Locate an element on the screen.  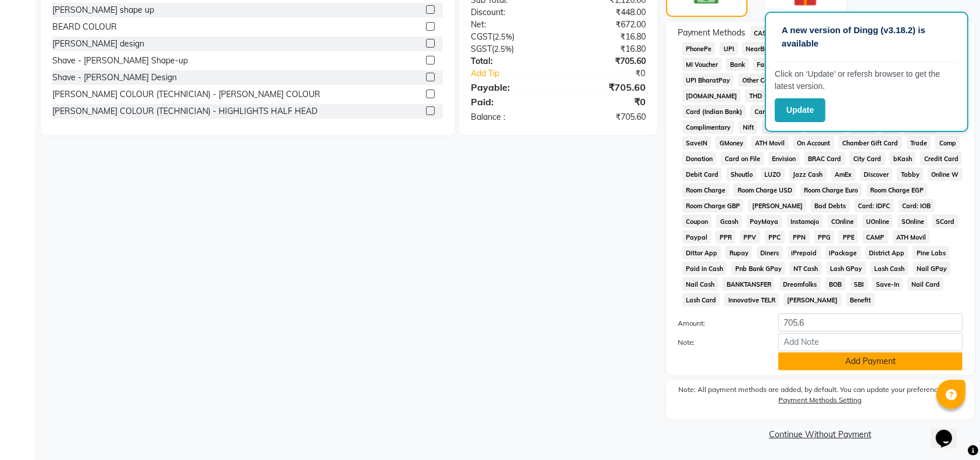
span: Envision is located at coordinates (785, 159).